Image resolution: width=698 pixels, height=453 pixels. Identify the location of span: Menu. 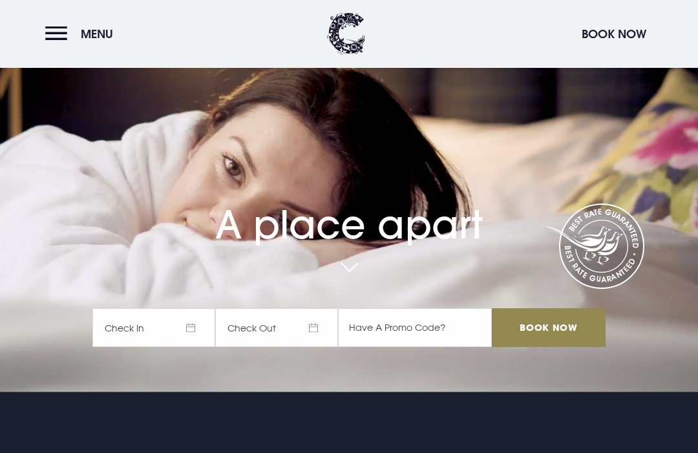
(97, 34).